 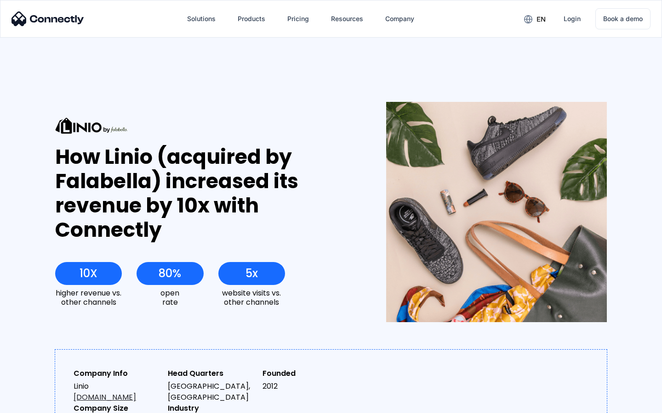 I want to click on div: Company Info, so click(x=117, y=374).